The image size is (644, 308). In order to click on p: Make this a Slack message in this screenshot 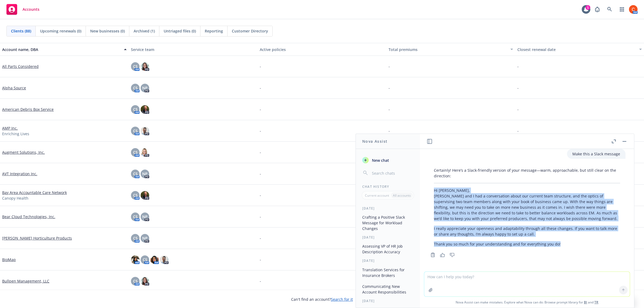, I will do `click(596, 154)`.